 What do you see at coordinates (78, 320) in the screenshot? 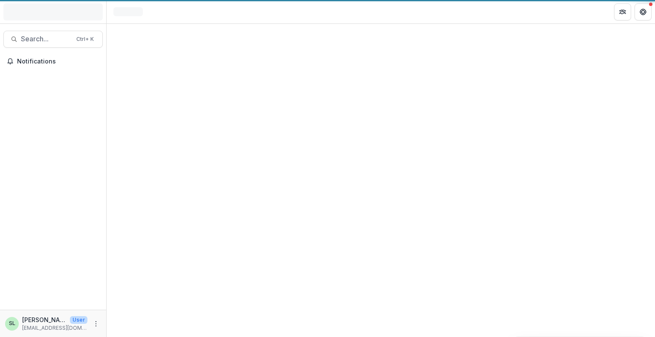
I see `p: User` at bounding box center [78, 320].